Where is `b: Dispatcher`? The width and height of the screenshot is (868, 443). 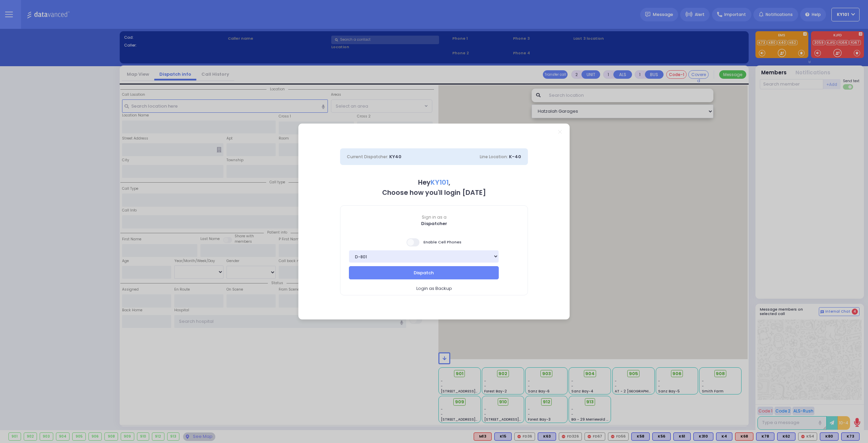
b: Dispatcher is located at coordinates (434, 224).